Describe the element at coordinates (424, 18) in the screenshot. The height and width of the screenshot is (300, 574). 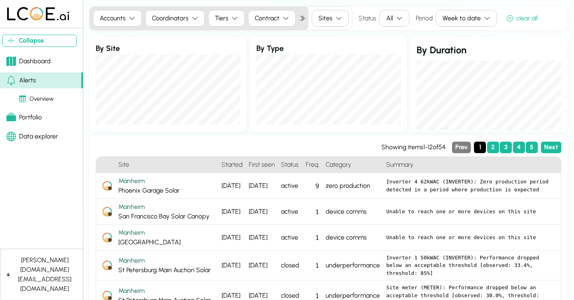
I see `label: Period` at that location.